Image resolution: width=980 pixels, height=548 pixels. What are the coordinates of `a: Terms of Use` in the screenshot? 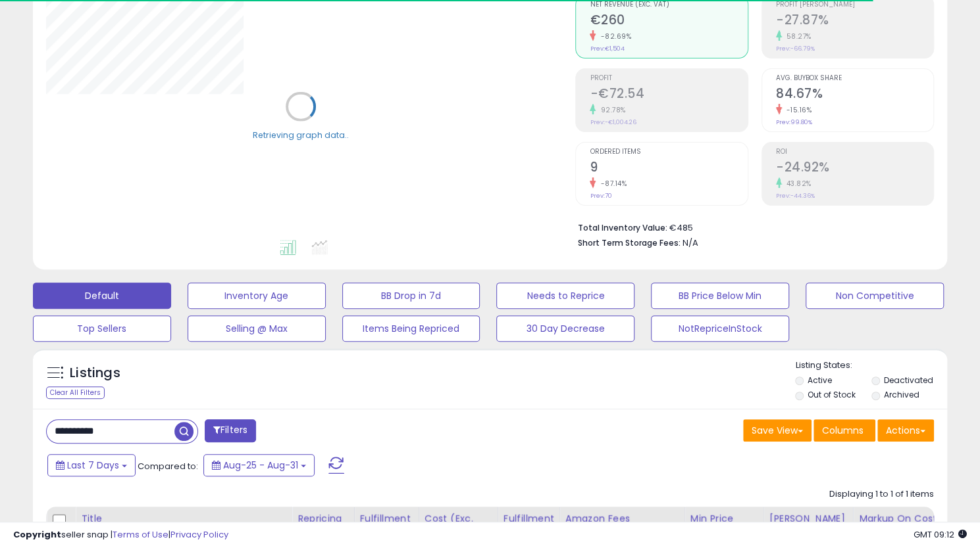 It's located at (140, 534).